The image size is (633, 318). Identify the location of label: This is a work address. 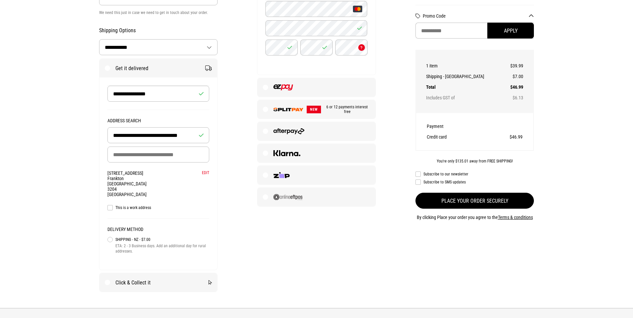
(158, 208).